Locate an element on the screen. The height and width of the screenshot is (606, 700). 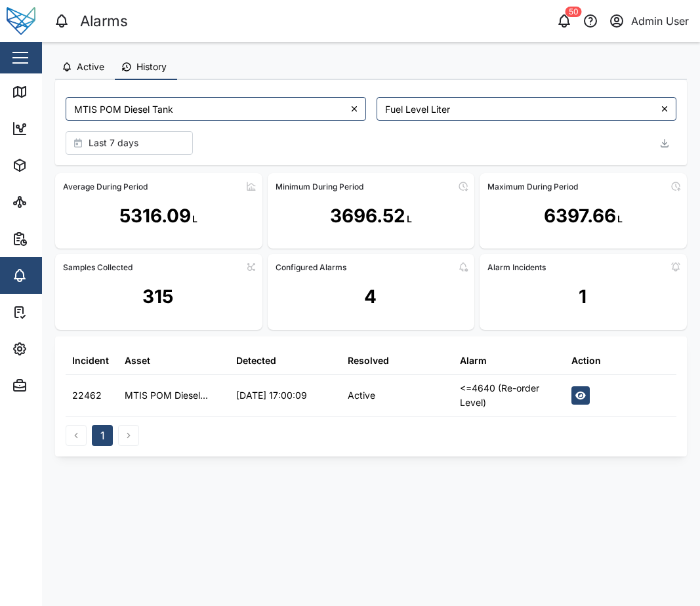
div: Sites is located at coordinates (50, 202).